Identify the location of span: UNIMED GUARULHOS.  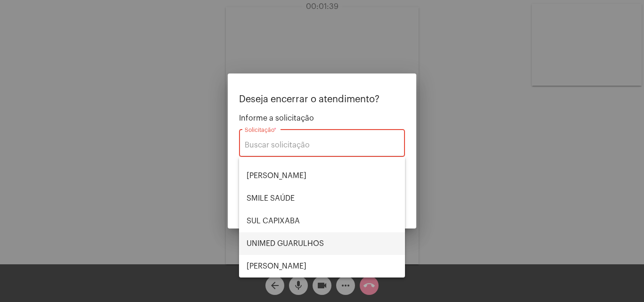
(322, 244).